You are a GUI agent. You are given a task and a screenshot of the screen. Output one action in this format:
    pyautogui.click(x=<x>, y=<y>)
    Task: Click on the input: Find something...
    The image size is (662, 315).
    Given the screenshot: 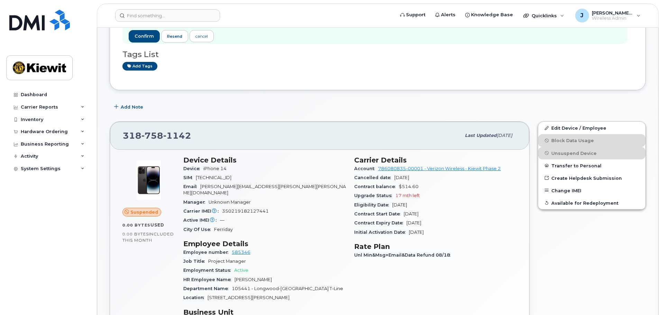 What is the action you would take?
    pyautogui.click(x=168, y=16)
    